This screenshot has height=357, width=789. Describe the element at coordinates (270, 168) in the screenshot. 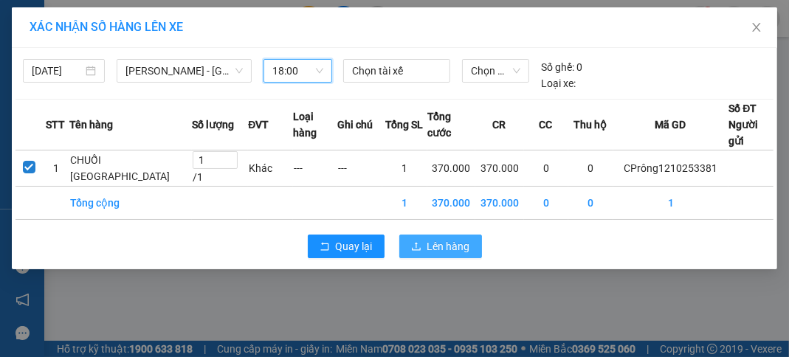

I see `td: Khác` at that location.